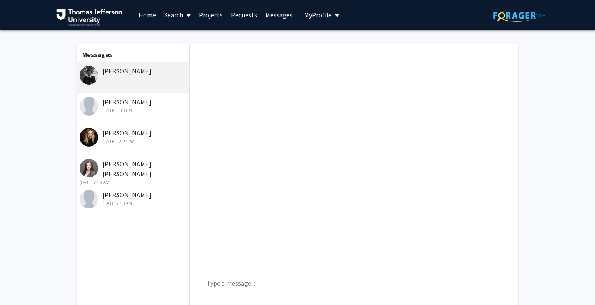 Image resolution: width=595 pixels, height=305 pixels. What do you see at coordinates (519, 15) in the screenshot?
I see `img: ForagerOne Logo` at bounding box center [519, 15].